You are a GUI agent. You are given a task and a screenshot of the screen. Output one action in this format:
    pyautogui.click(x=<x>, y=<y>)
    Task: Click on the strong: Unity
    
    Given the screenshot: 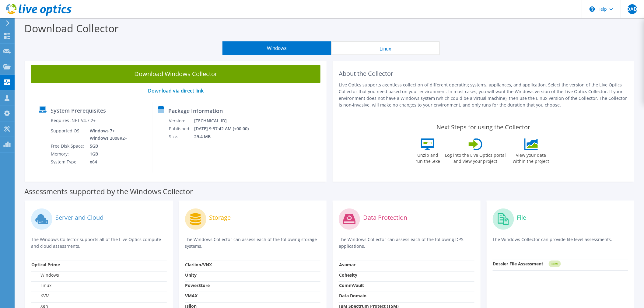 What is the action you would take?
    pyautogui.click(x=191, y=275)
    